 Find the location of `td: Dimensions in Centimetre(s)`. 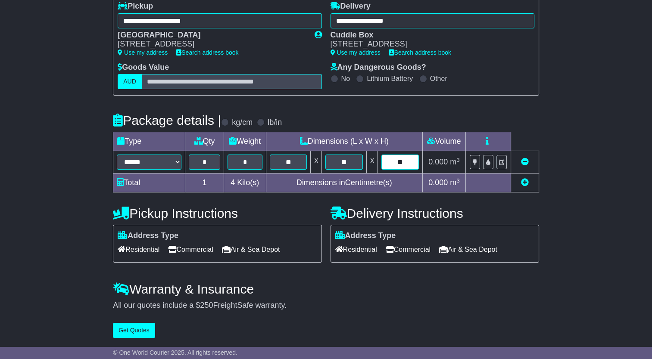

td: Dimensions in Centimetre(s) is located at coordinates (344, 183).